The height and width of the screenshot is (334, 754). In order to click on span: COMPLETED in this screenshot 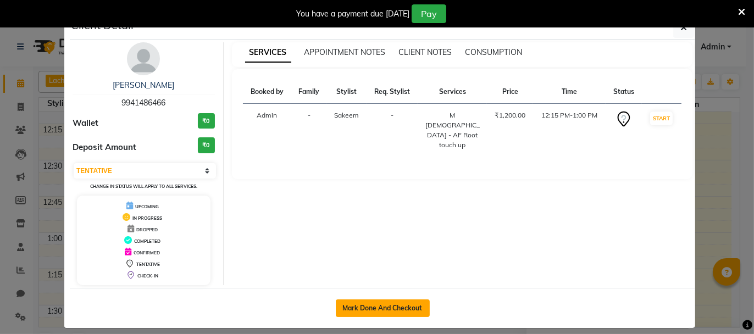, I will do `click(147, 241)`.